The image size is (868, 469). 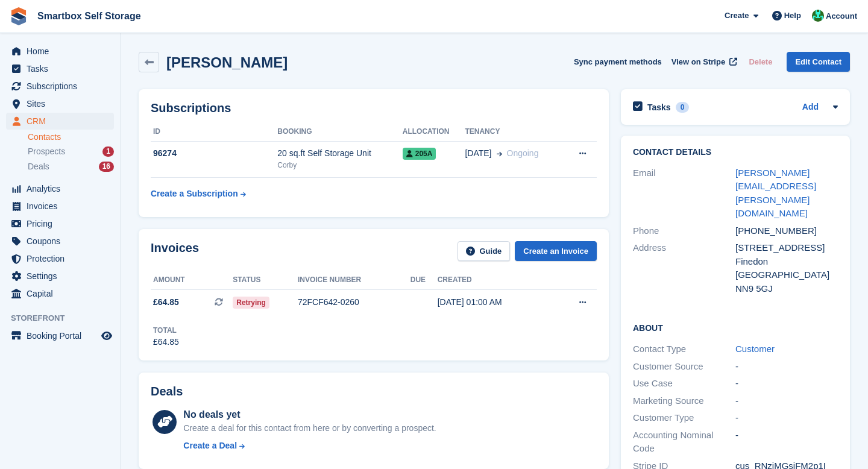 I want to click on a: Create a Deal, so click(x=310, y=446).